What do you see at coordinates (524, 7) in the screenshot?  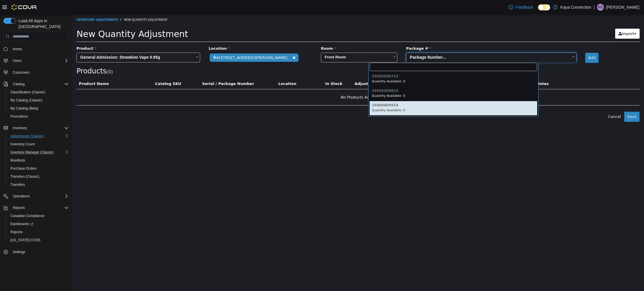 I see `span: Feedback` at bounding box center [524, 7].